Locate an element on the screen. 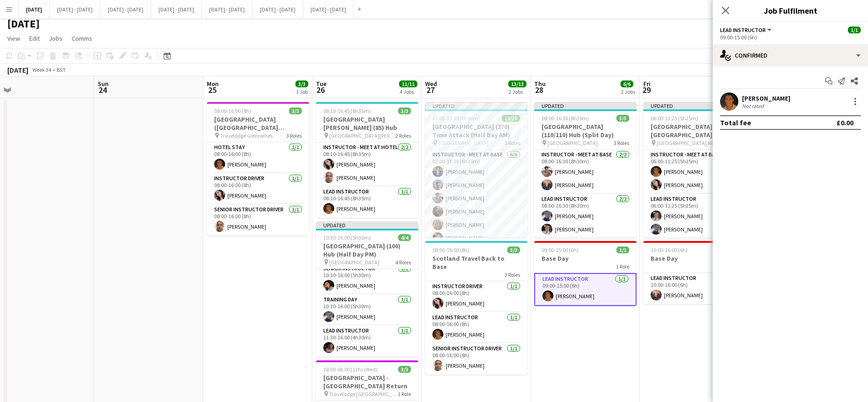 This screenshot has width=868, height=402. span: 07:00-13:30 (6h30m) is located at coordinates (456, 118).